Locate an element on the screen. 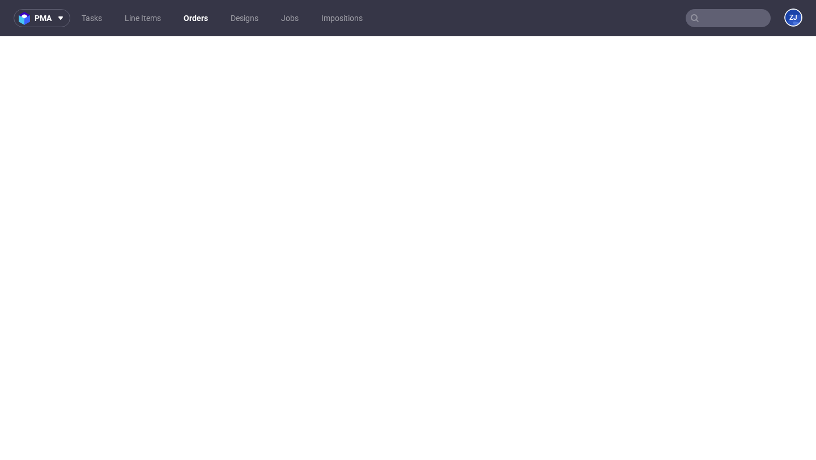 The image size is (816, 460). img: logo is located at coordinates (27, 18).